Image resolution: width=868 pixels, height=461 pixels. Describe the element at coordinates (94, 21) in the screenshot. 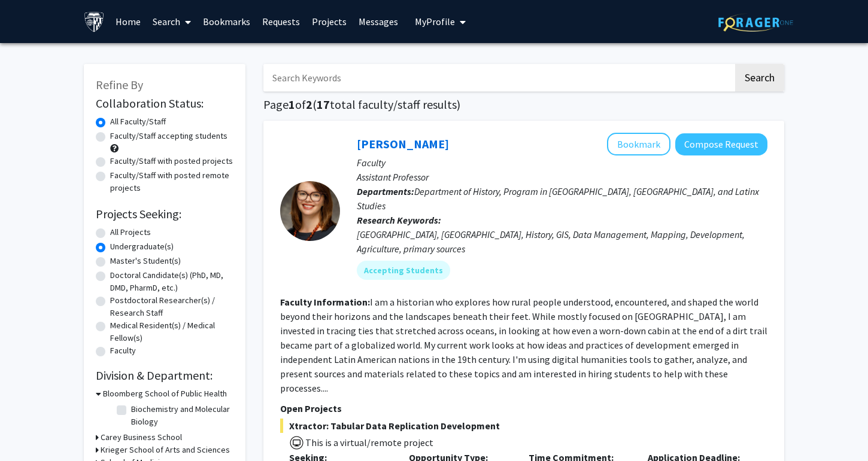

I see `img: Johns Hopkins University Logo` at that location.